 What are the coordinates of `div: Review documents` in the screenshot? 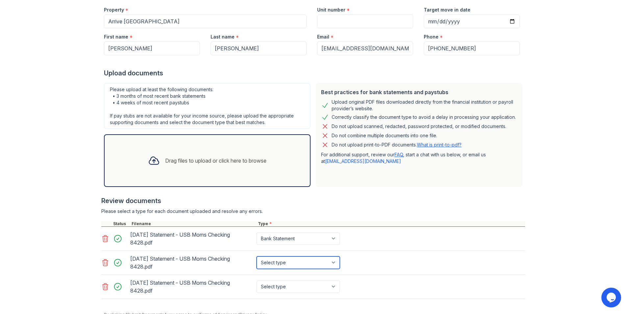 It's located at (313, 201).